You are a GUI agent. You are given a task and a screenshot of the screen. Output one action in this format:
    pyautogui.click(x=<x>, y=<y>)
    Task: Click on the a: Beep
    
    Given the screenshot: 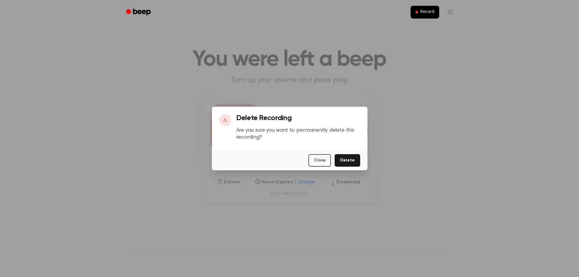 What is the action you would take?
    pyautogui.click(x=139, y=12)
    